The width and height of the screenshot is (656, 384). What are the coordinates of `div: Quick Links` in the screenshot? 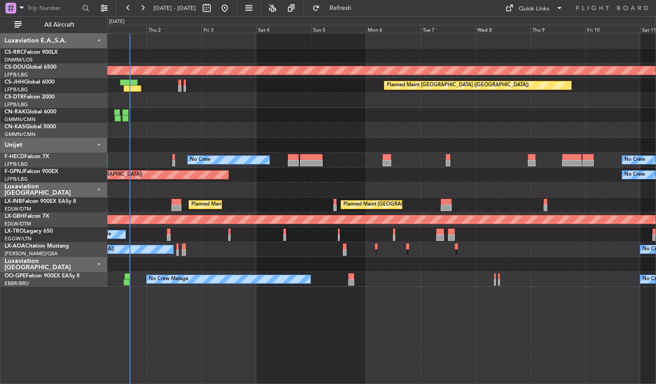 It's located at (534, 9).